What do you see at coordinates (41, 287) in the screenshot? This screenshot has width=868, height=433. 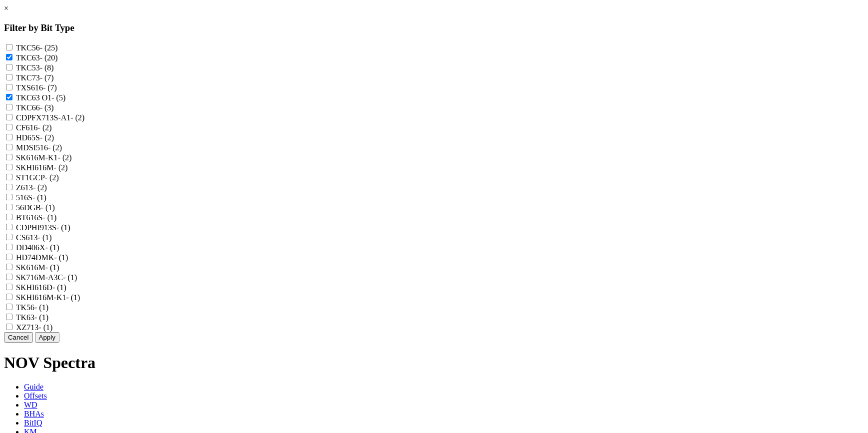 I see `label: SKHI616D` at bounding box center [41, 287].